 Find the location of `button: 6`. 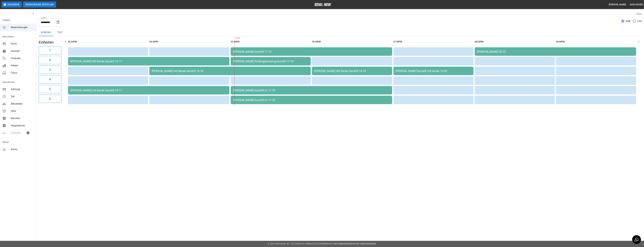

button: 6 is located at coordinates (50, 98).